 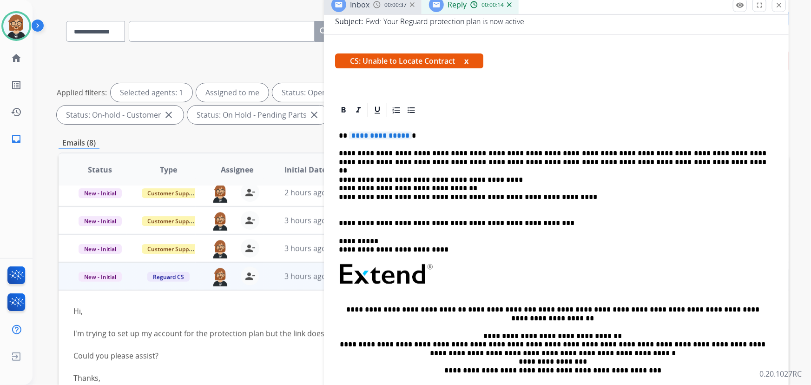 I want to click on img: avatar, so click(x=16, y=26).